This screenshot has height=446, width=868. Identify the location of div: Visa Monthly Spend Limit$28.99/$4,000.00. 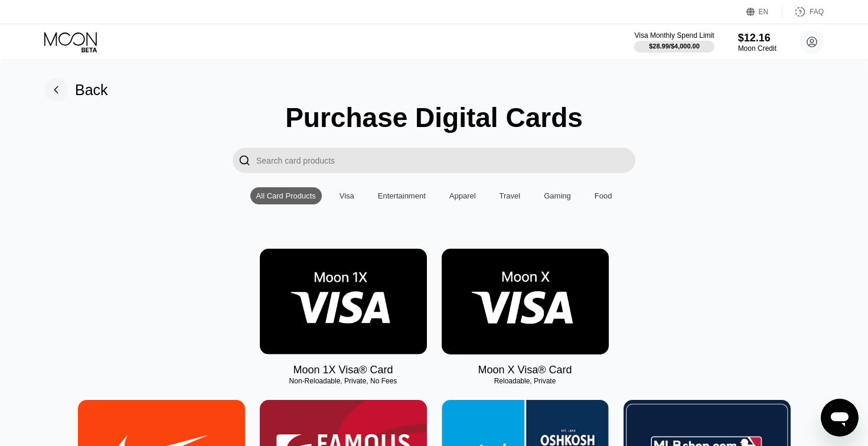
(674, 42).